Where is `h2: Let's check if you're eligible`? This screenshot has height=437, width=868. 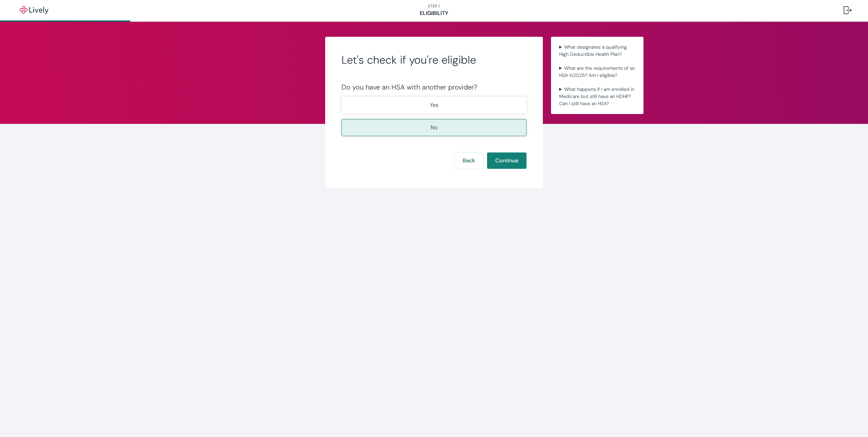
h2: Let's check if you're eligible is located at coordinates (434, 60).